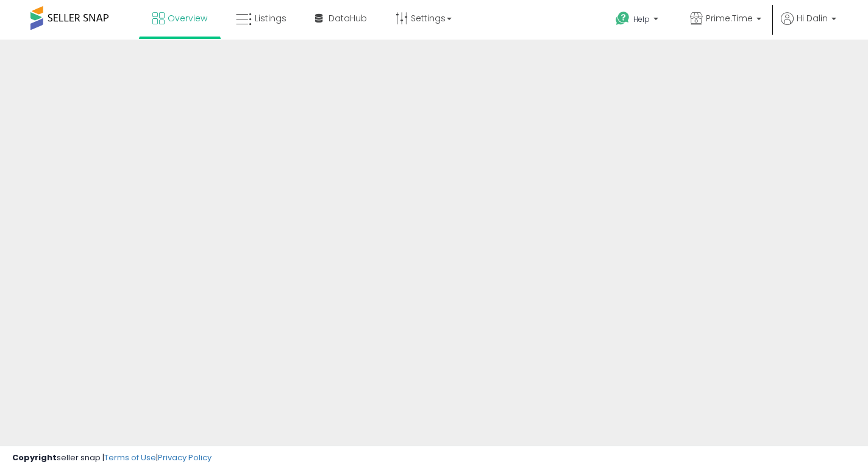 The image size is (868, 470). I want to click on span: Overview, so click(187, 18).